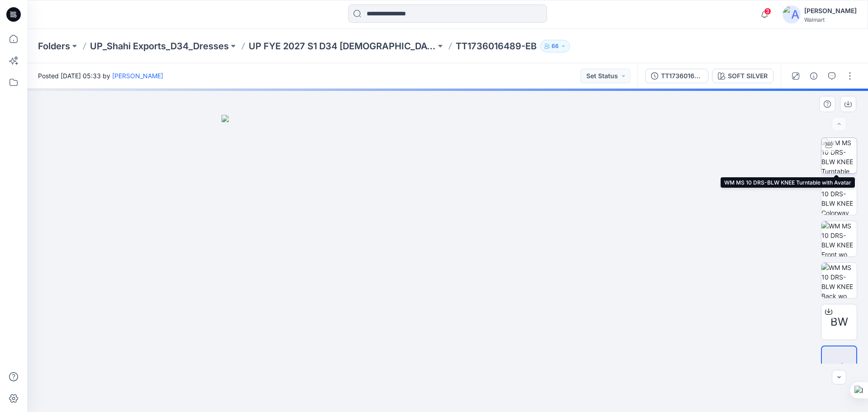 Image resolution: width=868 pixels, height=412 pixels. I want to click on img: WM MS 10 DRS-BLW KNEE Turntable with Avatar, so click(839, 156).